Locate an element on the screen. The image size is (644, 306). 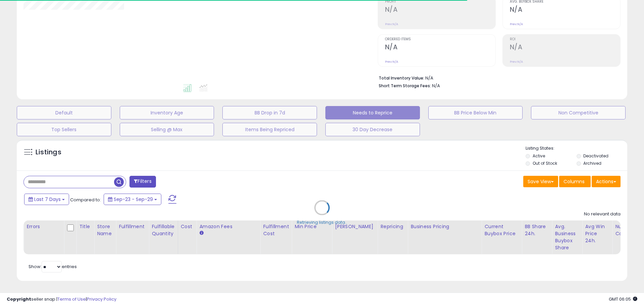
div: seller snap | | is located at coordinates (61, 299).